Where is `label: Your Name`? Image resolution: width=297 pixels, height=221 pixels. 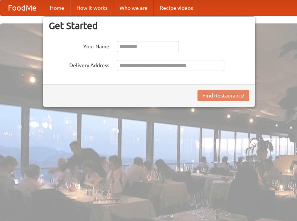 label: Your Name is located at coordinates (79, 45).